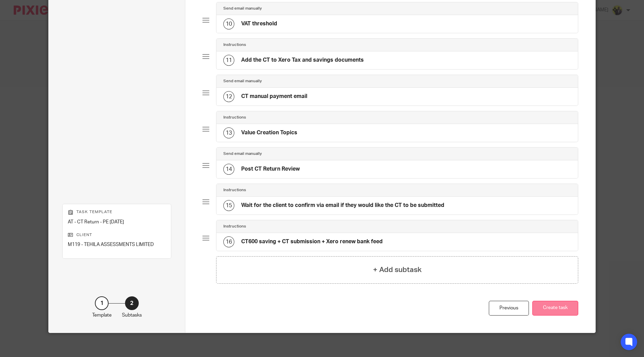 This screenshot has width=644, height=357. I want to click on button: Create task, so click(555, 308).